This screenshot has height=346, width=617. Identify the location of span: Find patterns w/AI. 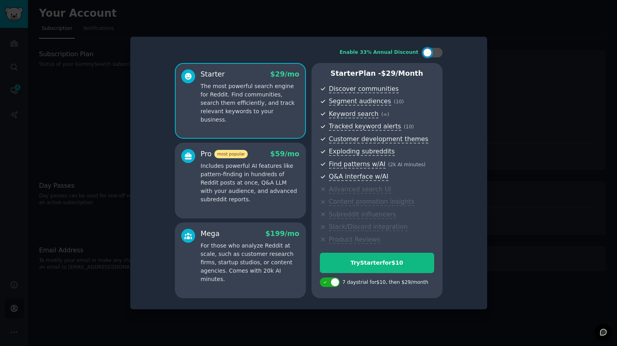
(357, 164).